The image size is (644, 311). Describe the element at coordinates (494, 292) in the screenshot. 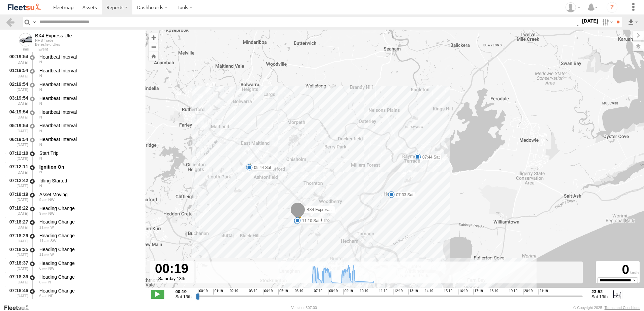

I see `span: 18:19` at that location.